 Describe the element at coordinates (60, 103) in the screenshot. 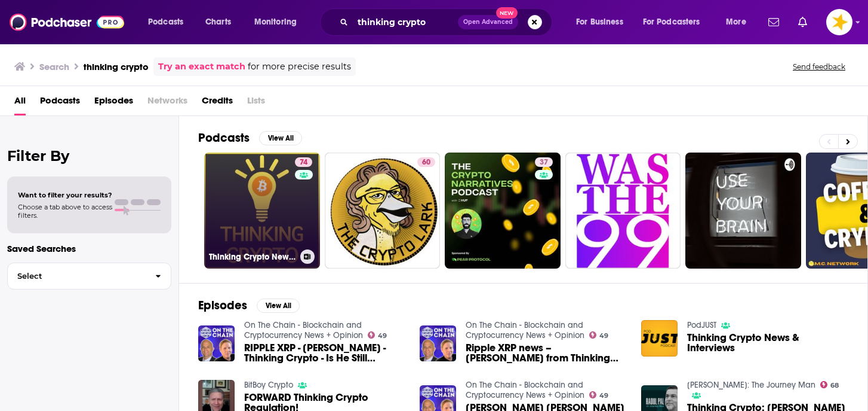

I see `a: Podcasts` at that location.